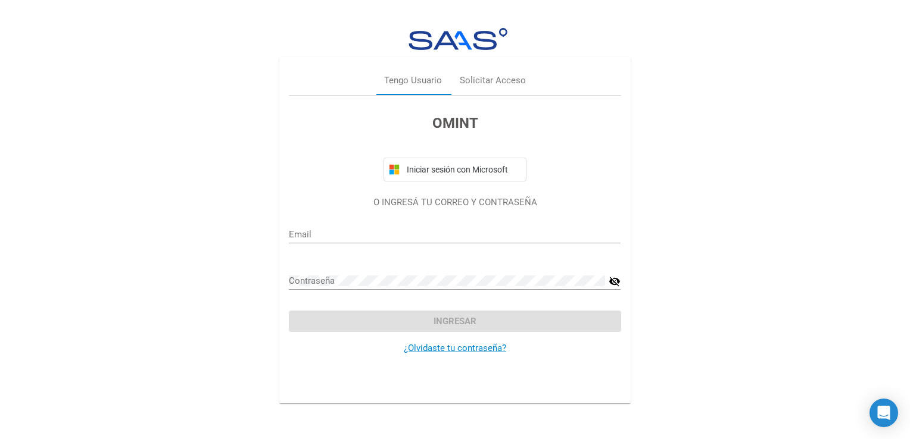  Describe the element at coordinates (883, 413) in the screenshot. I see `div: Open Intercom Messenger` at that location.